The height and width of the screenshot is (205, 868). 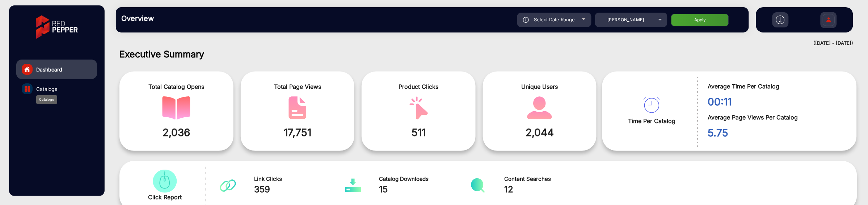 What do you see at coordinates (298, 87) in the screenshot?
I see `span: Total Page Views` at bounding box center [298, 87].